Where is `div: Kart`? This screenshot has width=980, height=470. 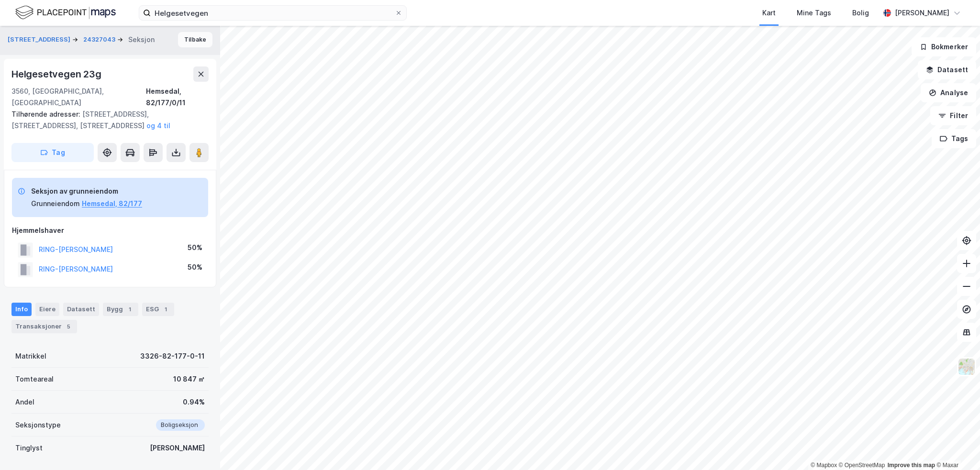
div: Kart is located at coordinates (769, 13).